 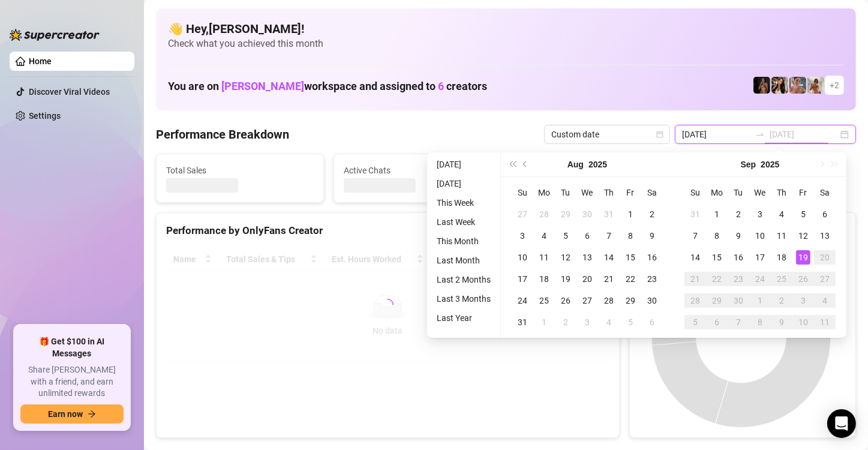 I want to click on div: 18, so click(x=782, y=257).